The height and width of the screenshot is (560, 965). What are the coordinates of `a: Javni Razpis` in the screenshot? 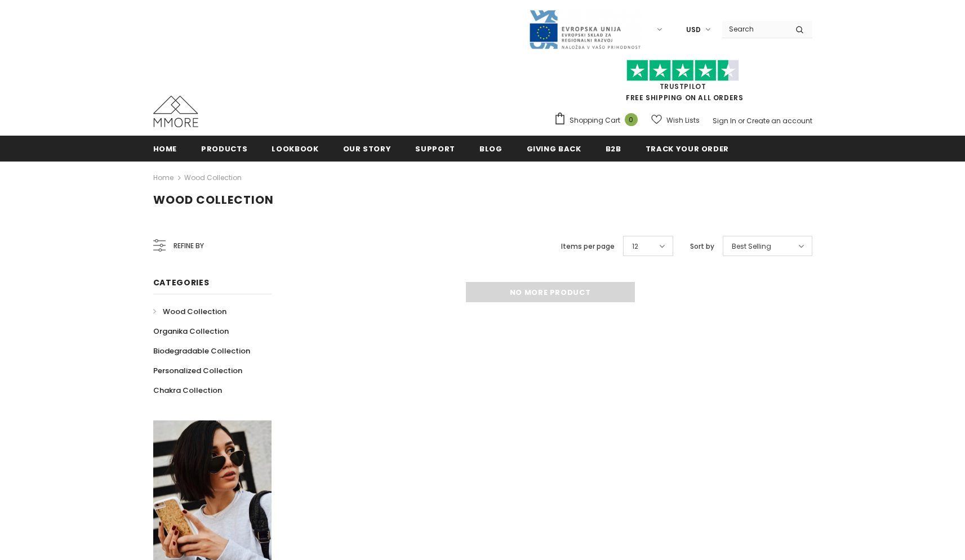 It's located at (585, 29).